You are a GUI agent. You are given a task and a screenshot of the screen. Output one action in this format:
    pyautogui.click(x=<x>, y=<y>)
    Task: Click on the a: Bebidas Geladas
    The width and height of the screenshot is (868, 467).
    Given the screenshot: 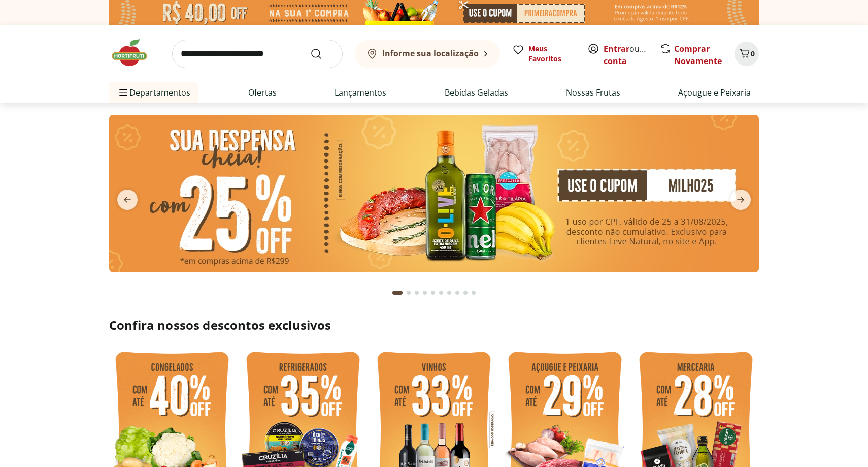 What is the action you would take?
    pyautogui.click(x=477, y=93)
    